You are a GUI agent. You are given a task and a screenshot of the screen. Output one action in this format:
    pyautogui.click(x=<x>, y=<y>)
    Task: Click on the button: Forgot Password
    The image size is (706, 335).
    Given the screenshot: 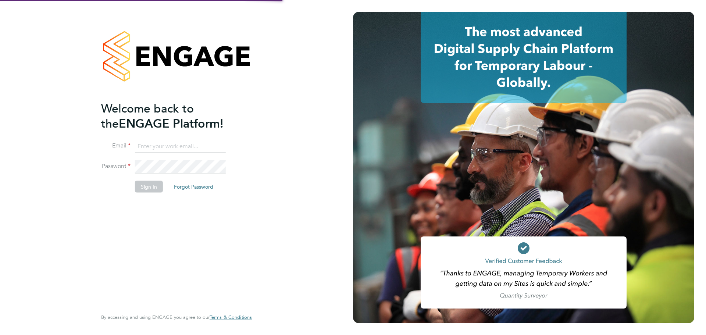 What is the action you would take?
    pyautogui.click(x=194, y=187)
    